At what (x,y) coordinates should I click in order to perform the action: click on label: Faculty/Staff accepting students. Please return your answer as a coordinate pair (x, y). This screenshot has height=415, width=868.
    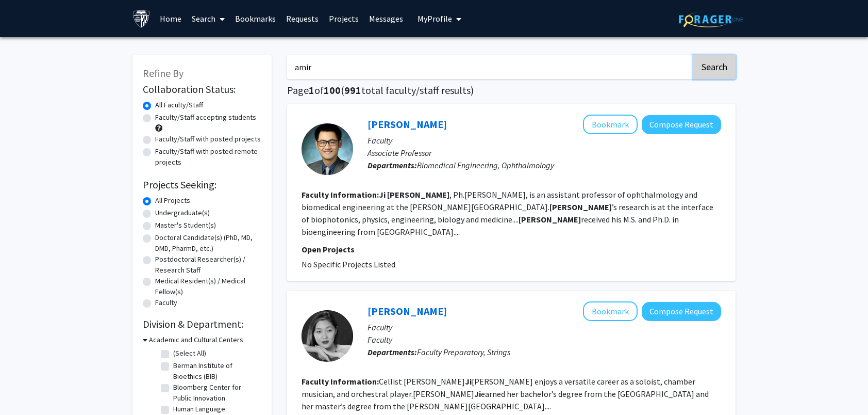
    Looking at the image, I should click on (206, 117).